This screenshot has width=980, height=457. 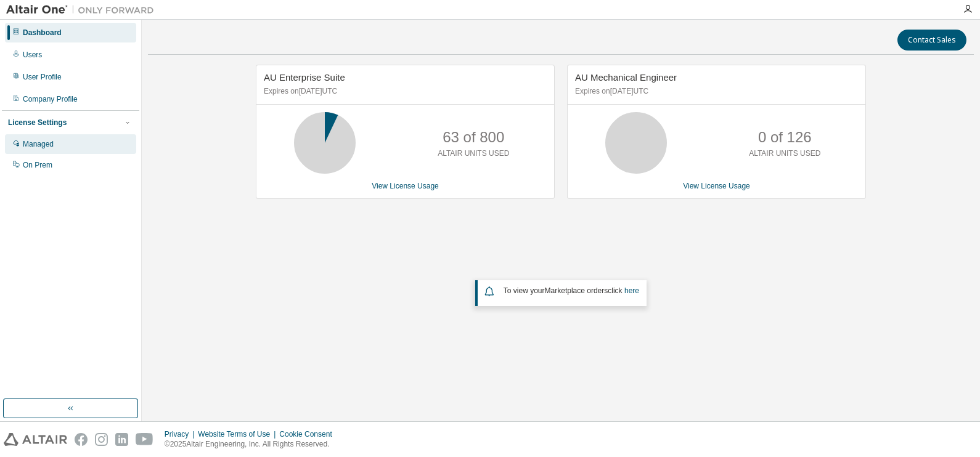 What do you see at coordinates (625, 77) in the screenshot?
I see `span: AU Mechanical Engineer` at bounding box center [625, 77].